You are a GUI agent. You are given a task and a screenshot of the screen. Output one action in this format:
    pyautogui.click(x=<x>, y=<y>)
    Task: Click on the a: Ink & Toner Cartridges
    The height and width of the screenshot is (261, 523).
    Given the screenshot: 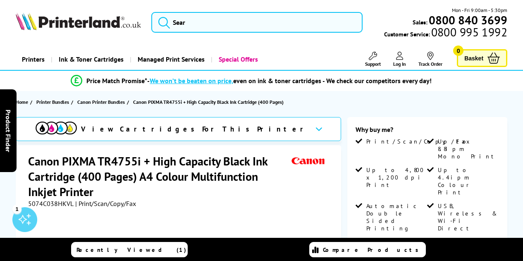 What is the action you would take?
    pyautogui.click(x=90, y=59)
    